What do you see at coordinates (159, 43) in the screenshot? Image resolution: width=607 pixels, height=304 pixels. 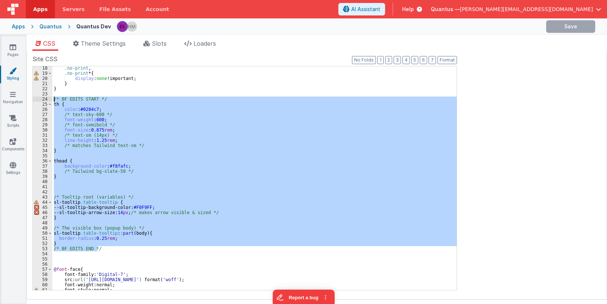 I see `span: Slots` at bounding box center [159, 43].